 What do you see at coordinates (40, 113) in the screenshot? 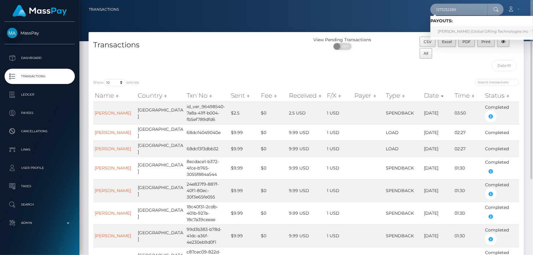
I see `p: Payees` at bounding box center [40, 113].